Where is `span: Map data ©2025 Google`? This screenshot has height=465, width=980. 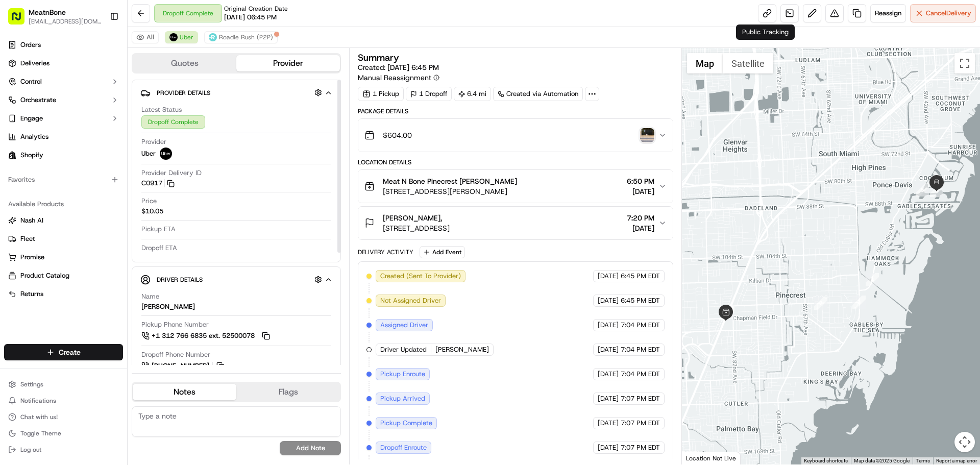
span: Map data ©2025 Google is located at coordinates (882, 460).